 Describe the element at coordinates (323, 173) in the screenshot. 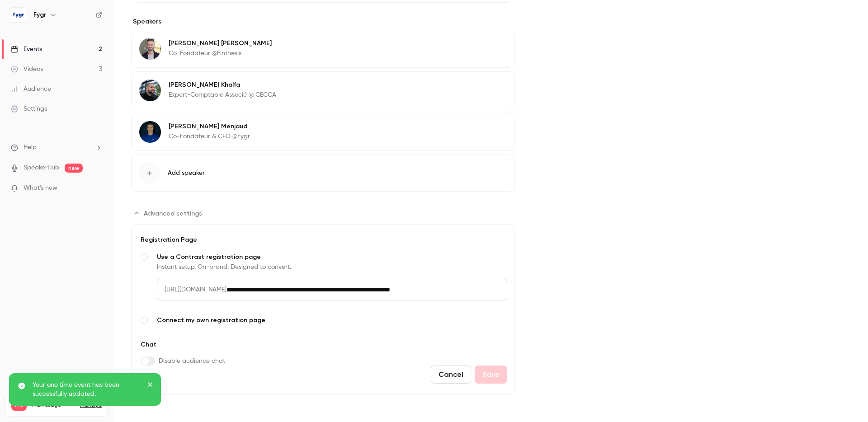

I see `button: Add speaker` at that location.